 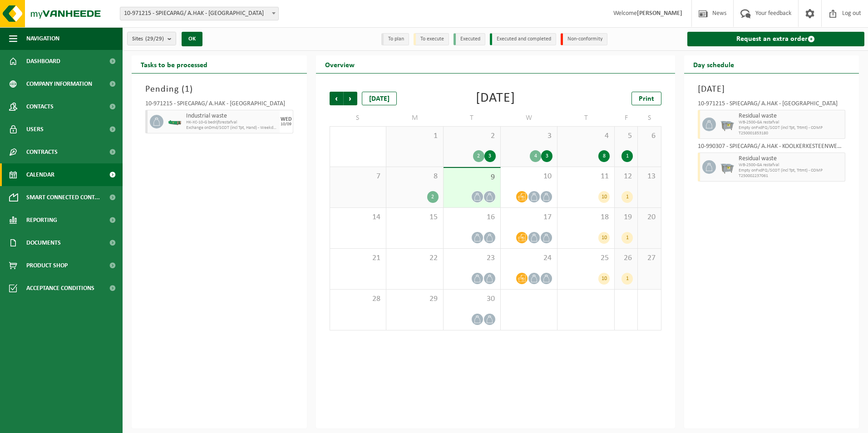 What do you see at coordinates (415, 299) in the screenshot?
I see `span: 29` at bounding box center [415, 299].